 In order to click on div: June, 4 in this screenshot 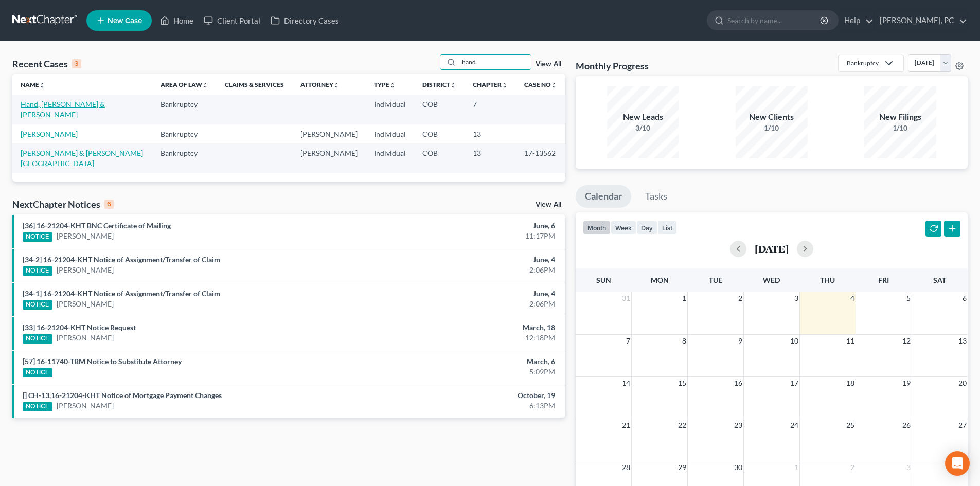, I will do `click(470, 260)`.